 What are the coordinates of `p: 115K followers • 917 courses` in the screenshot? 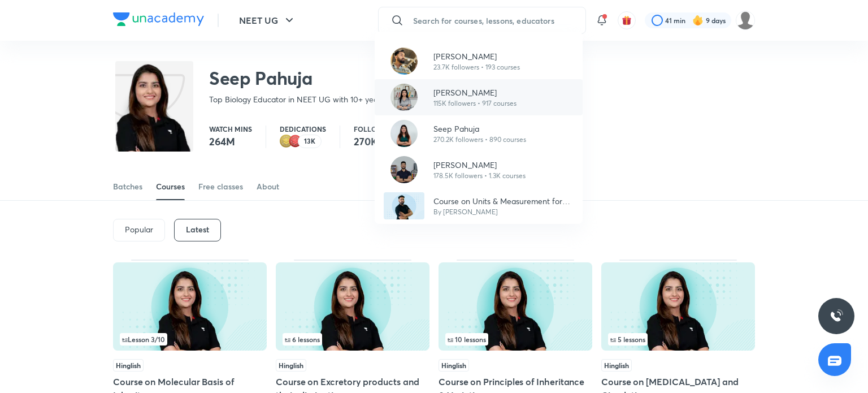 It's located at (475, 104).